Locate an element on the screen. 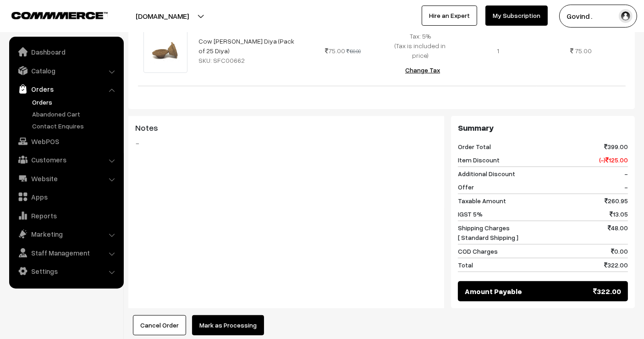 Image resolution: width=644 pixels, height=339 pixels. button: Change Tax is located at coordinates (422, 70).